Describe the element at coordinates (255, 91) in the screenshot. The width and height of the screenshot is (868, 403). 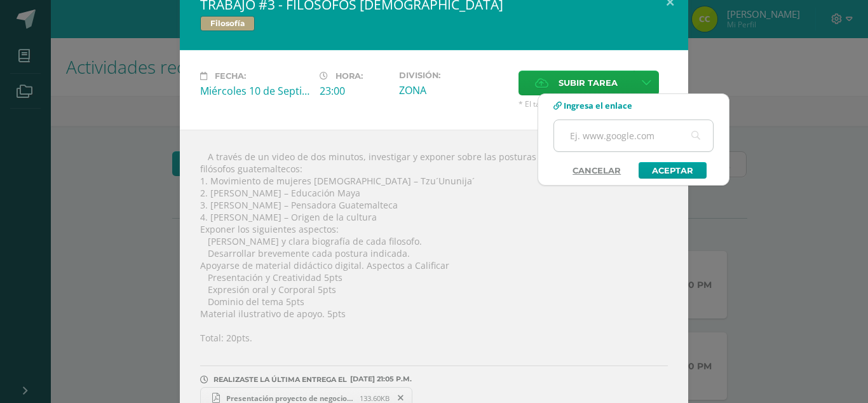
I see `div: Miércoles 10 de Septiembre` at that location.